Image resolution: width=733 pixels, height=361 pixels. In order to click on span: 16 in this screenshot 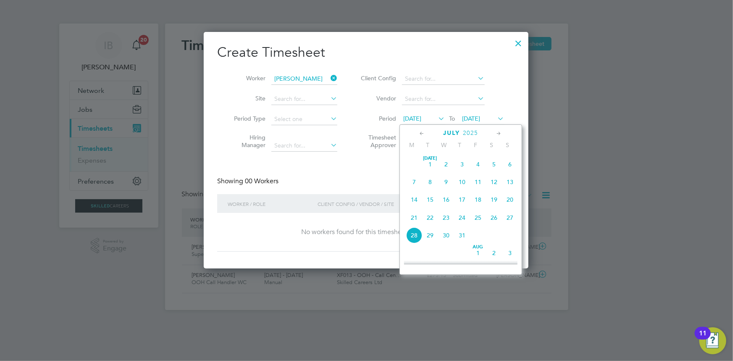, I will do `click(446, 200)`.